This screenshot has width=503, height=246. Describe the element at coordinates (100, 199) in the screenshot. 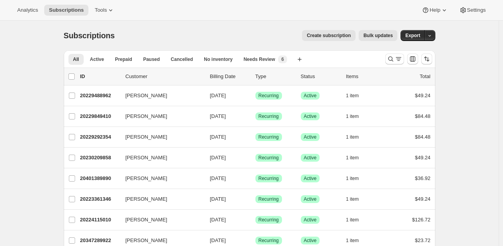

I see `p: 20223361346` at that location.